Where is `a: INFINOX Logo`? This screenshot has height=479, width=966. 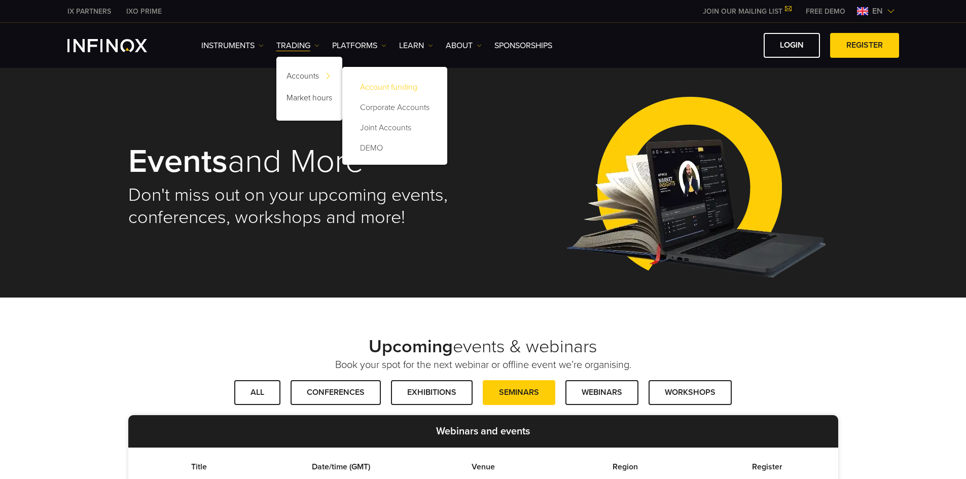
a: INFINOX Logo is located at coordinates (119, 46).